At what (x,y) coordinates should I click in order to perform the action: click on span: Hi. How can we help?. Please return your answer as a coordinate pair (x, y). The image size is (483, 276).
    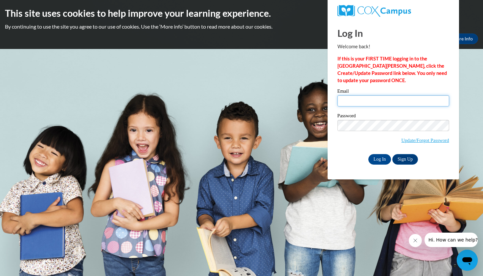
    Looking at the image, I should click on (29, 7).